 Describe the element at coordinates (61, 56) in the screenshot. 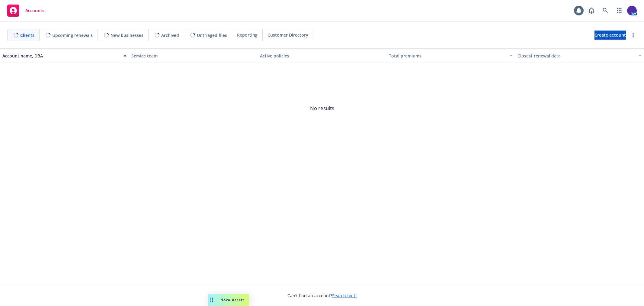

I see `div: Account name, DBA` at that location.